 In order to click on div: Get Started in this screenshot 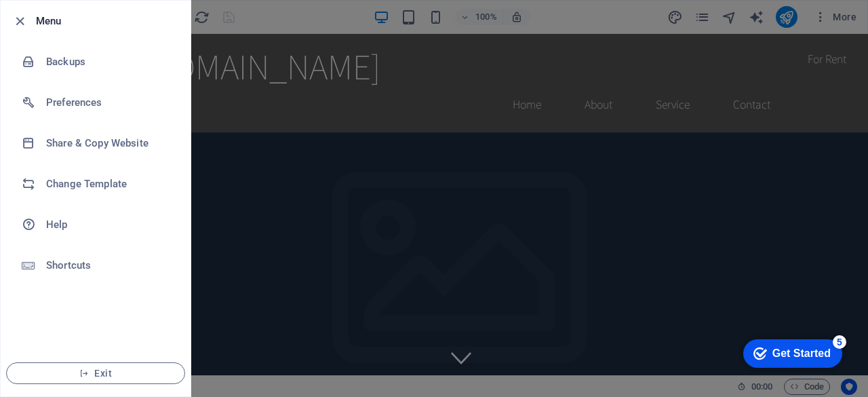, I will do `click(66, 21)`.